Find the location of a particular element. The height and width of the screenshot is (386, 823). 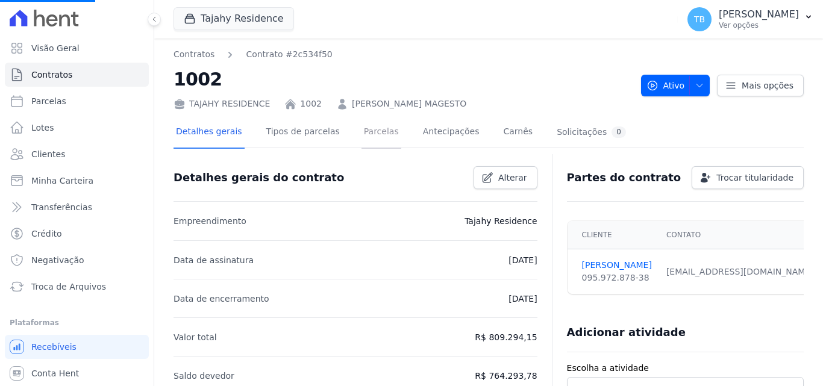

a: Solicitações0 is located at coordinates (591, 133).